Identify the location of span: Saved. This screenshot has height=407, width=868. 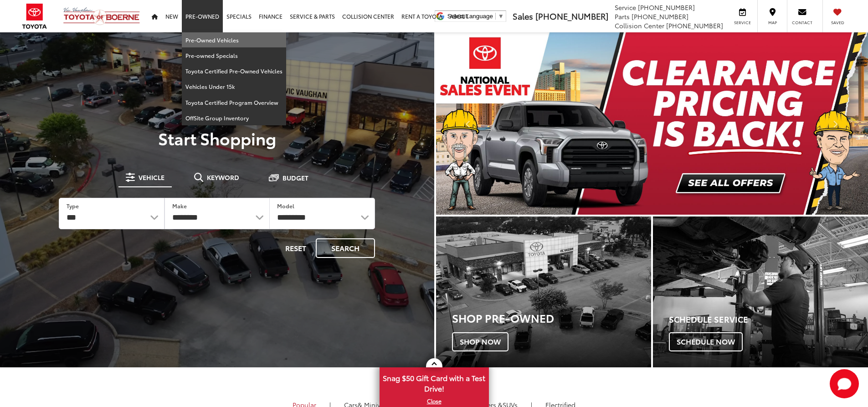
(837, 22).